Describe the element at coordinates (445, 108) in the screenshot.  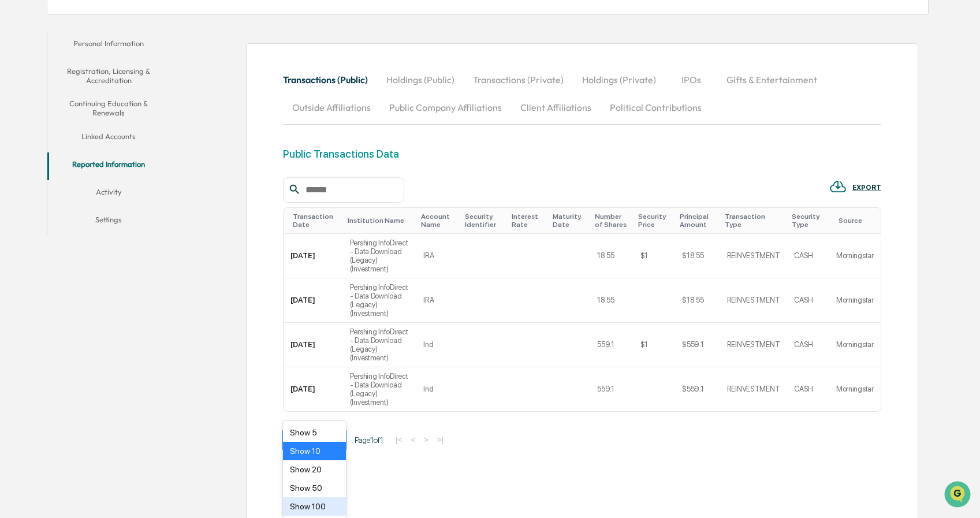
I see `button: Public Company Affiliations` at that location.